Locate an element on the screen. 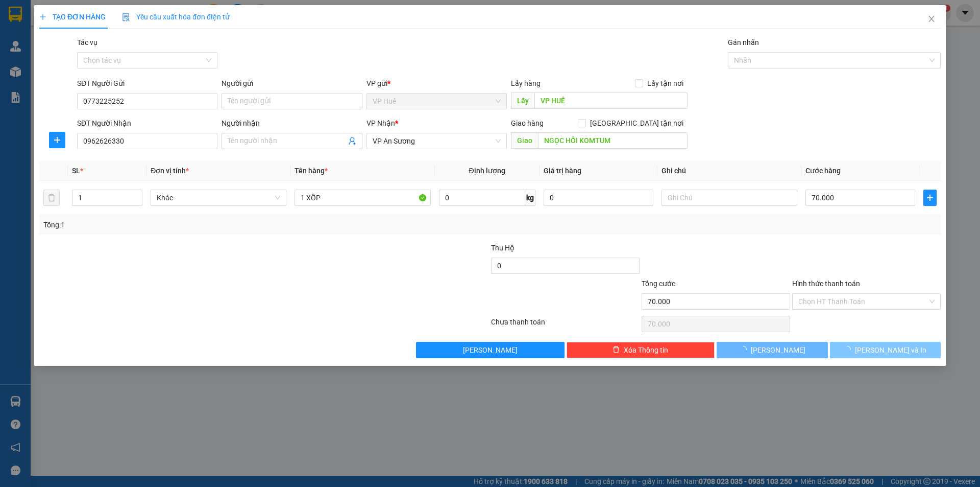 The height and width of the screenshot is (487, 980). span: Xóa Thông tin is located at coordinates (646, 350).